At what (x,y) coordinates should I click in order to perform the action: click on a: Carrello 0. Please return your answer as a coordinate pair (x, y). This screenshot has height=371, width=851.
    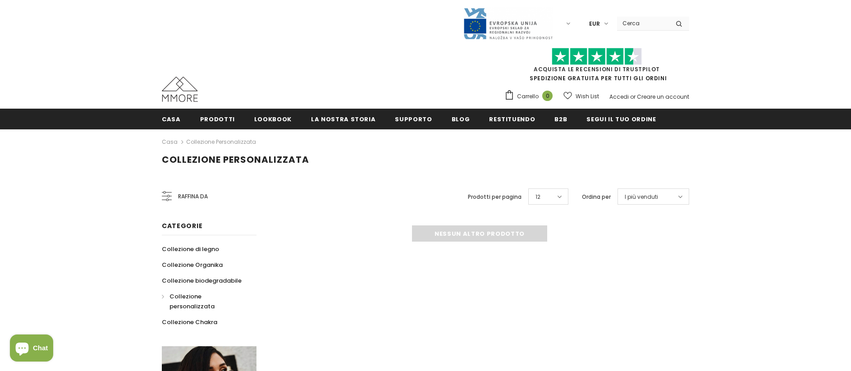
    Looking at the image, I should click on (531, 96).